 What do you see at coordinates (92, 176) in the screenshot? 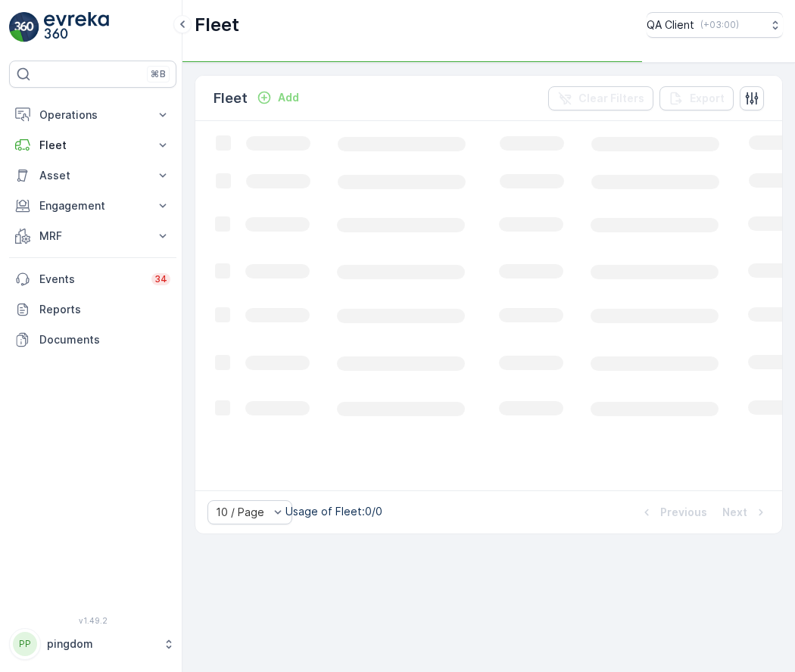
I see `p: Asset` at bounding box center [92, 176].